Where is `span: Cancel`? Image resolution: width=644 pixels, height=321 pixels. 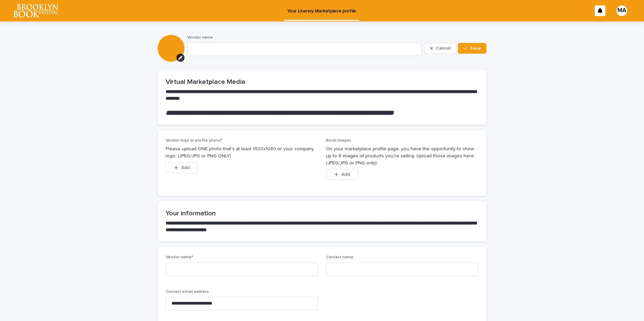 span: Cancel is located at coordinates (443, 48).